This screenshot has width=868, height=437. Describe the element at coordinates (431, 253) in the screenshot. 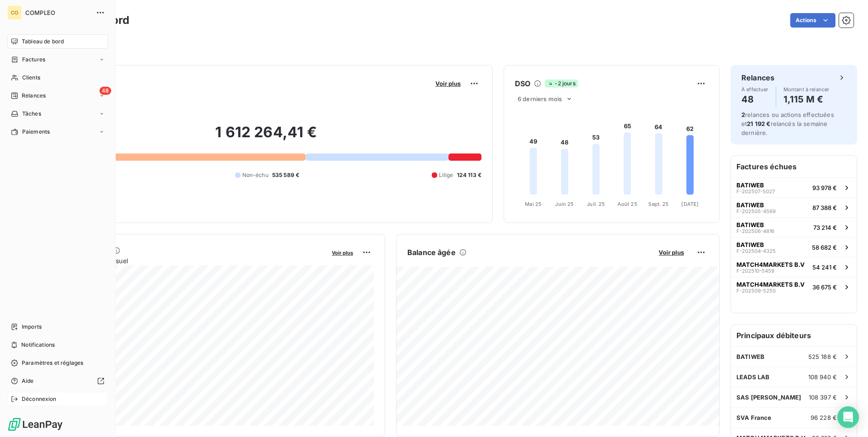

I see `h6: Balance âgée` at that location.